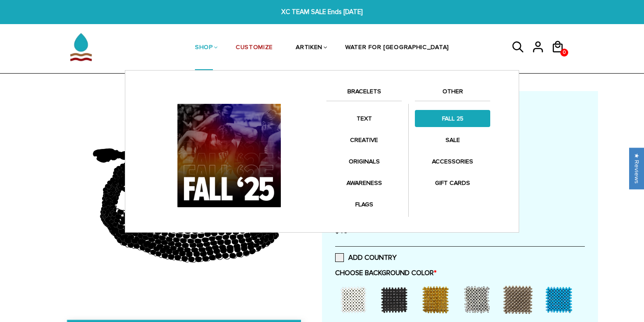 The image size is (644, 322). Describe the element at coordinates (364, 161) in the screenshot. I see `a: ORIGINALS` at that location.